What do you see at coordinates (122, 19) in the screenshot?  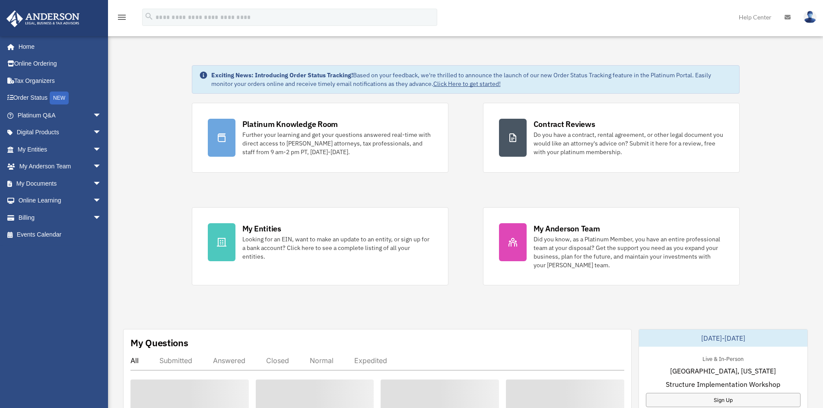 I see `a: menu` at bounding box center [122, 19].